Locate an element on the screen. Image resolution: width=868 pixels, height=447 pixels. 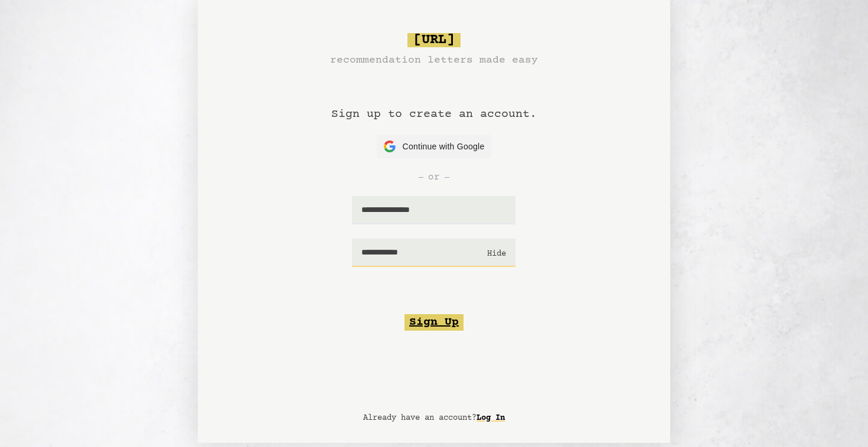
h3: recommendation letters made easy is located at coordinates (434, 61).